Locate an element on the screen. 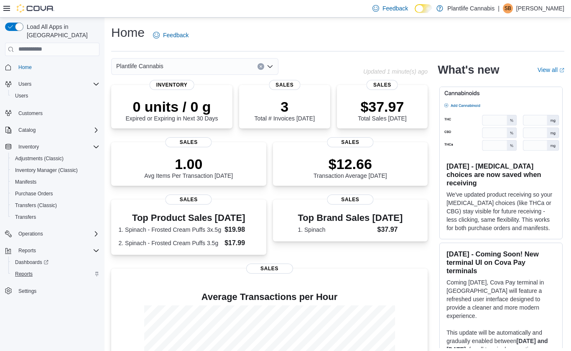 This screenshot has width=571, height=351. a: Adjustments (Classic) is located at coordinates (39, 158).